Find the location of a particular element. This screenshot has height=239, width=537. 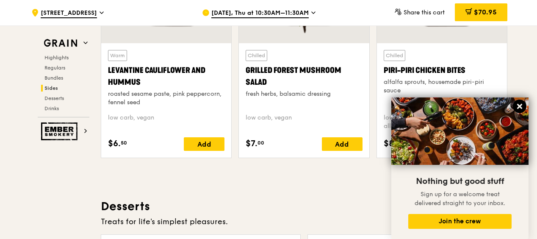

img: DSC07876-Edit02-Large.jpeg is located at coordinates (460, 131).